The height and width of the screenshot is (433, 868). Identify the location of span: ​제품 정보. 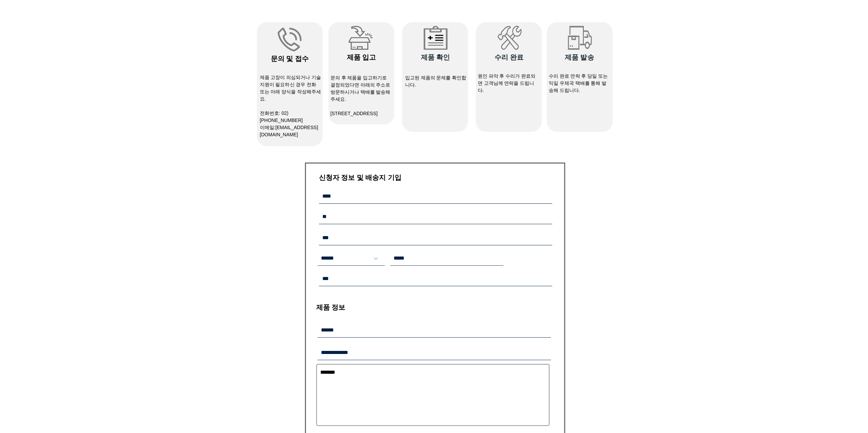
(331, 308).